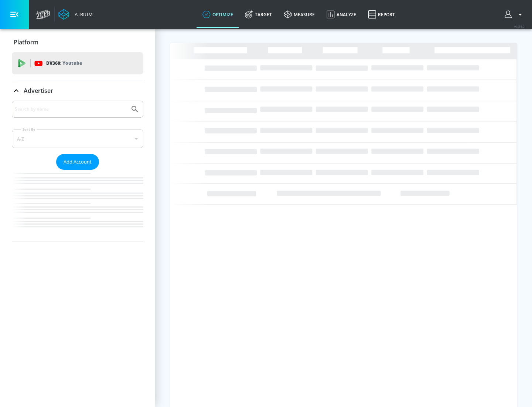 Image resolution: width=532 pixels, height=407 pixels. What do you see at coordinates (75, 15) in the screenshot?
I see `a: Atrium` at bounding box center [75, 15].